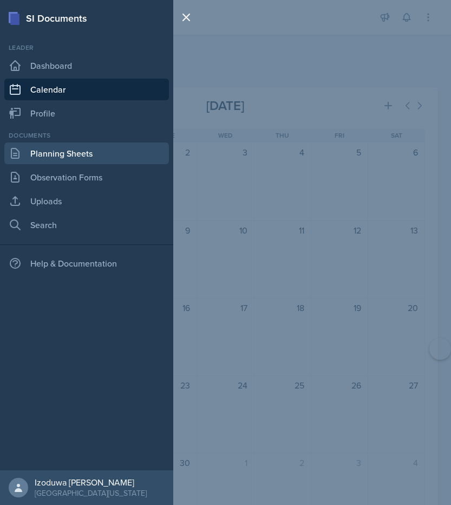 Image resolution: width=451 pixels, height=505 pixels. I want to click on a: Profile, so click(87, 113).